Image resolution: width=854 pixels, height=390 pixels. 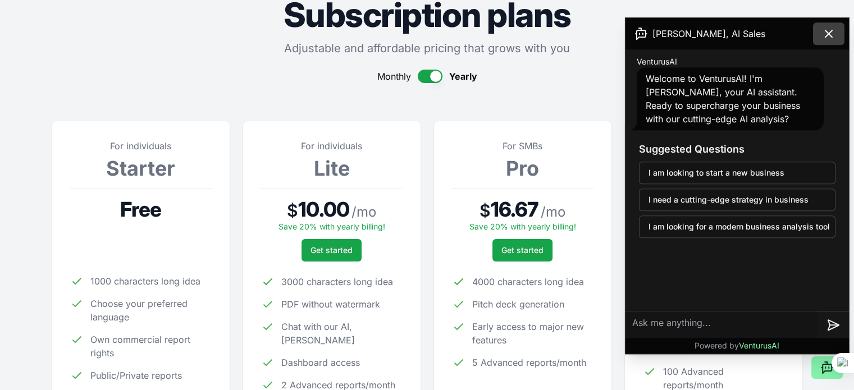 I want to click on span: Free, so click(x=140, y=210).